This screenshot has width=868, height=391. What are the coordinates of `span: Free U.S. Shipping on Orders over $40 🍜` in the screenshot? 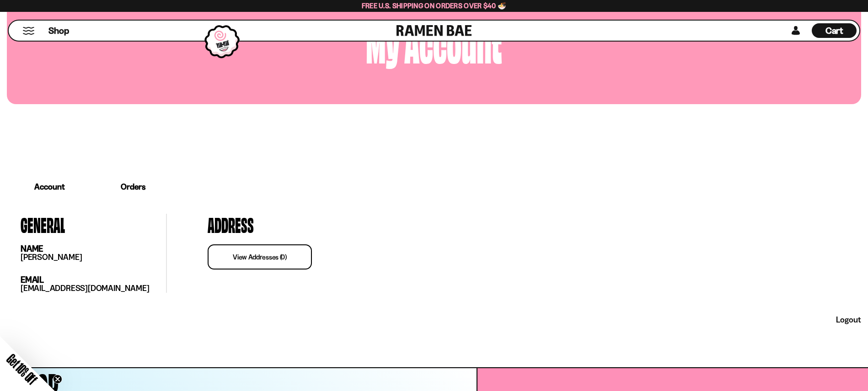 It's located at (434, 5).